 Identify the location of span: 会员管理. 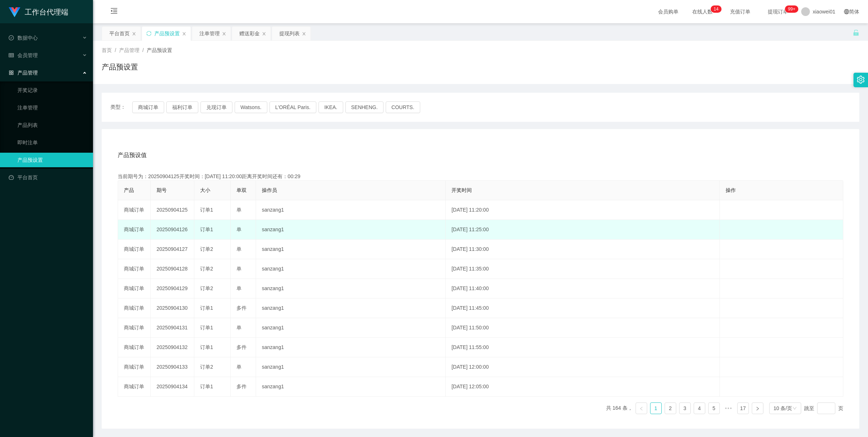
(24, 55).